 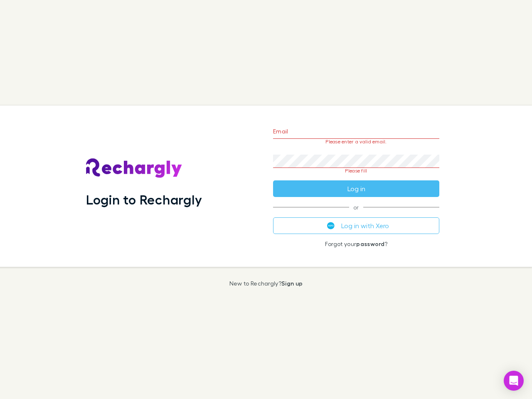 What do you see at coordinates (356, 142) in the screenshot?
I see `p: Please enter a valid email.` at bounding box center [356, 142].